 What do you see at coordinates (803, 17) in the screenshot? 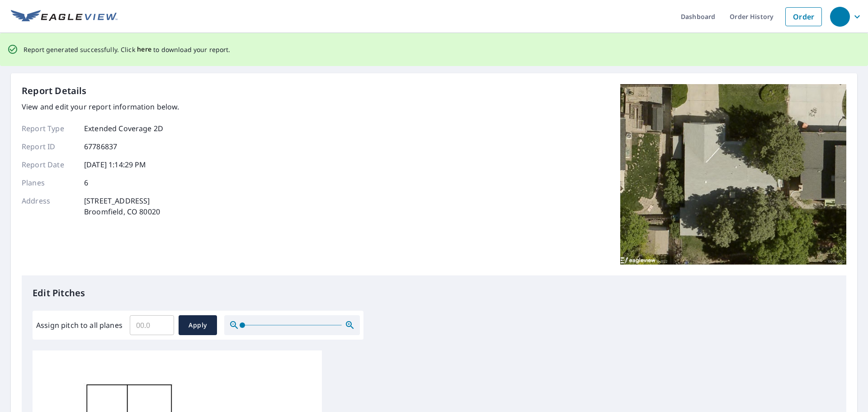
I see `a: Order` at bounding box center [803, 17].